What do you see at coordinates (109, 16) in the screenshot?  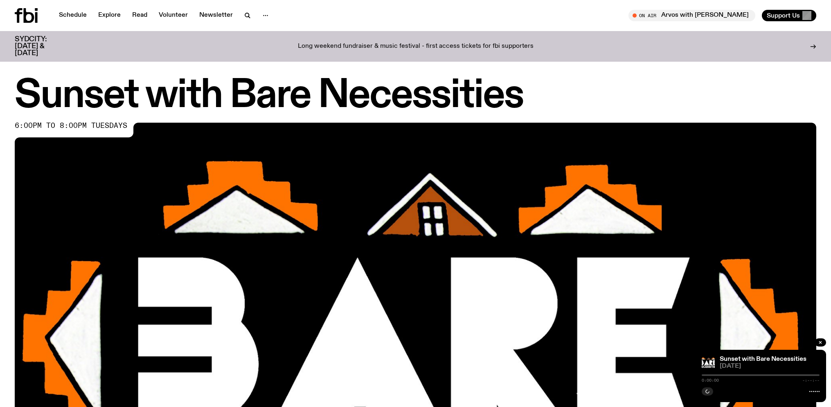 I see `a: Explore` at bounding box center [109, 16].